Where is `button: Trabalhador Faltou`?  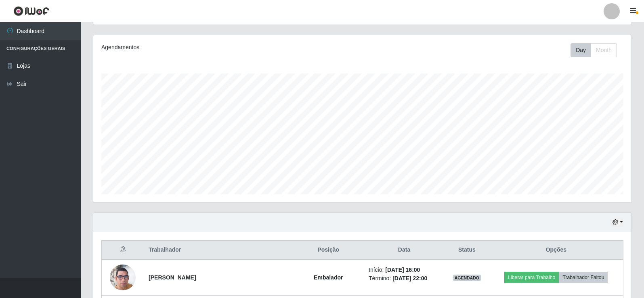 button: Trabalhador Faltou is located at coordinates (583, 277).